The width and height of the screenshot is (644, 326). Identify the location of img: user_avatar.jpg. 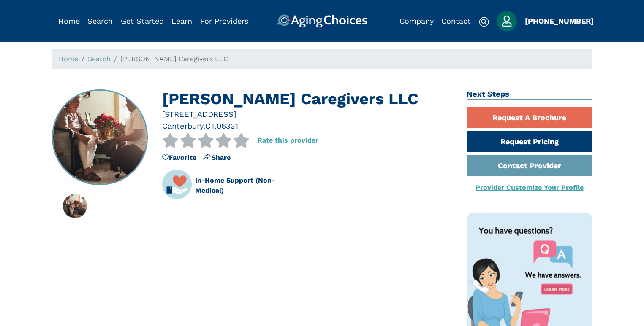
(506, 21).